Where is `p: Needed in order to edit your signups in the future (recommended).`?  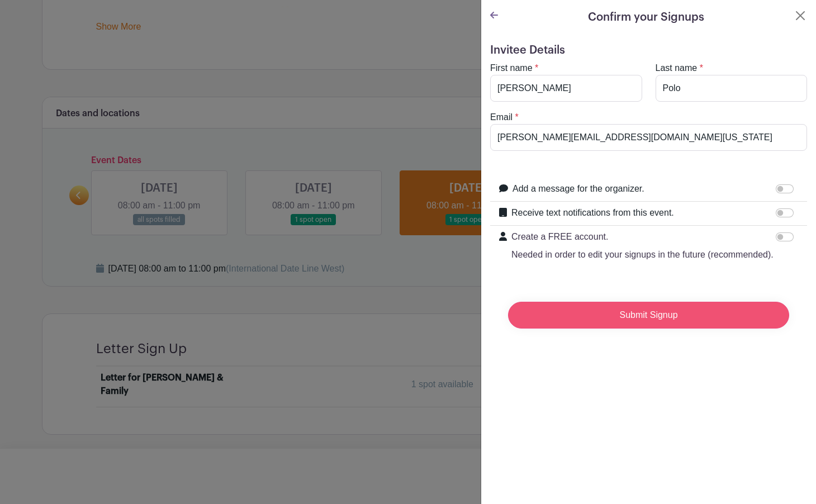
p: Needed in order to edit your signups in the future (recommended). is located at coordinates (642, 254).